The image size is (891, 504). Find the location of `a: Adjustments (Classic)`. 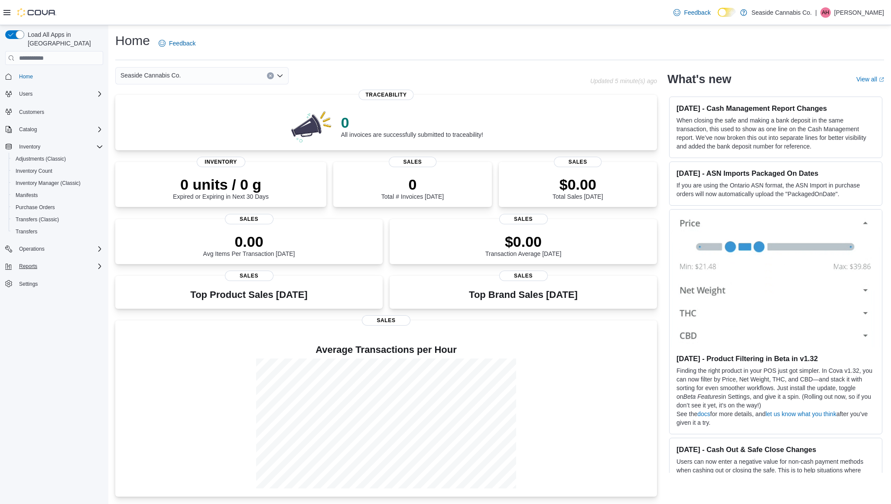

a: Adjustments (Classic) is located at coordinates (41, 159).